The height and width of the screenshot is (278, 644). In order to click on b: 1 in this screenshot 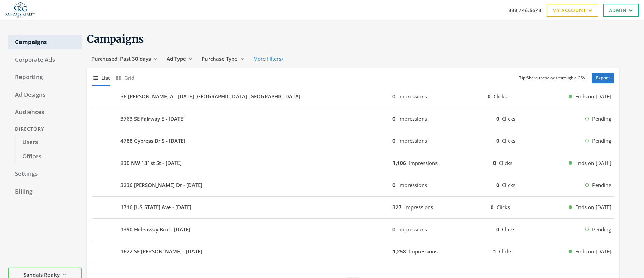, I will do `click(495, 251)`.